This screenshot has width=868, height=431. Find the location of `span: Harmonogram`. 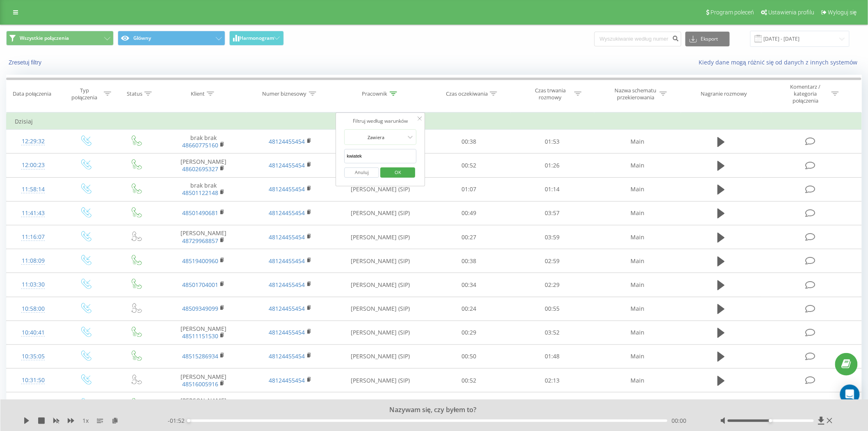

span: Harmonogram is located at coordinates (257, 38).